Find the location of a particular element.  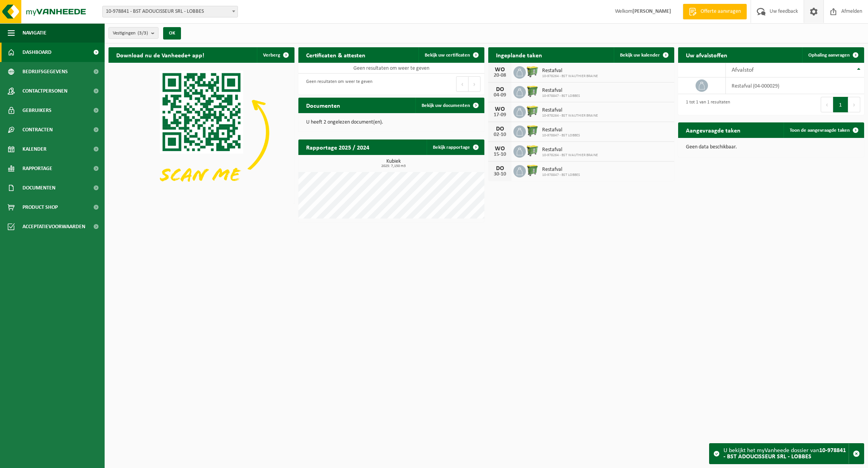

span: Offerte aanvragen is located at coordinates (721, 12).